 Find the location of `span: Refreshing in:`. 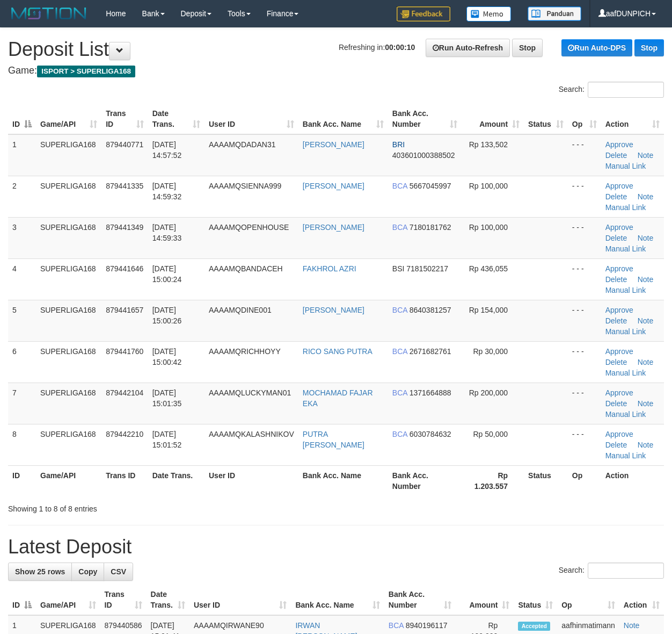

span: Refreshing in: is located at coordinates (377, 47).